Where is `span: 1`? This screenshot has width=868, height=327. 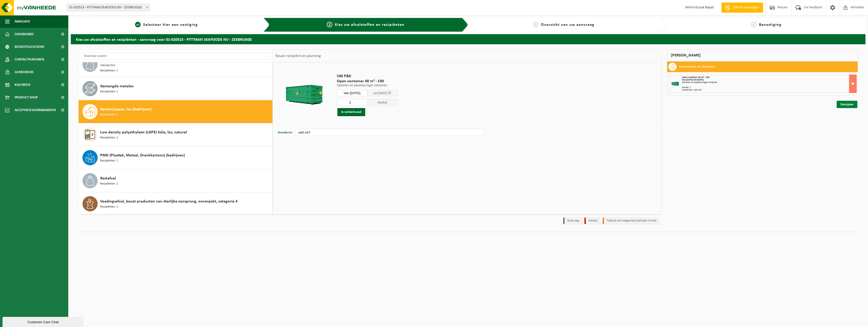 span: 1 is located at coordinates (138, 25).